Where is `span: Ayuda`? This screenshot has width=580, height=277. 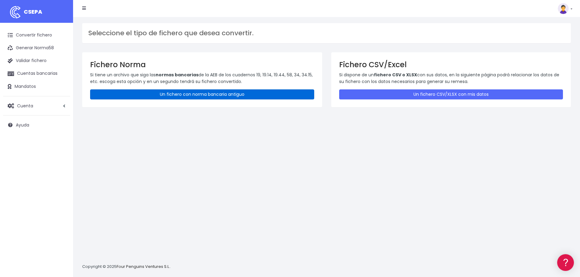
span: Ayuda is located at coordinates (23, 125).